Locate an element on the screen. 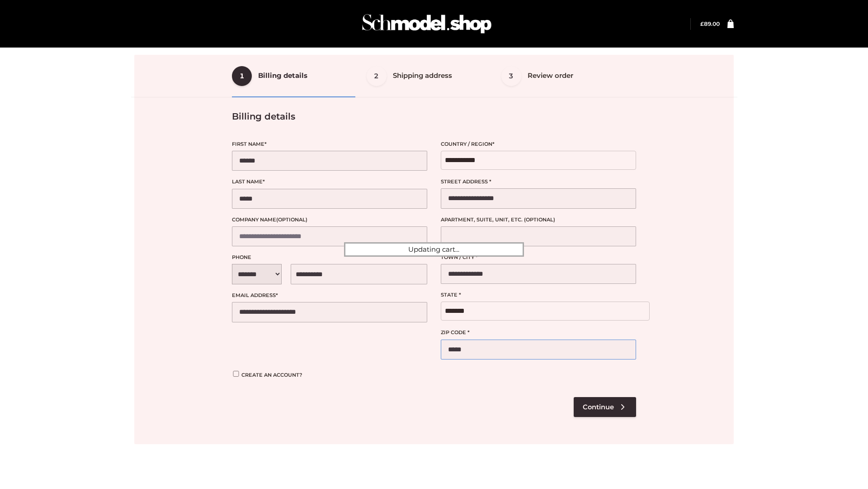  a: Schmodel Admin 964 is located at coordinates (427, 23).